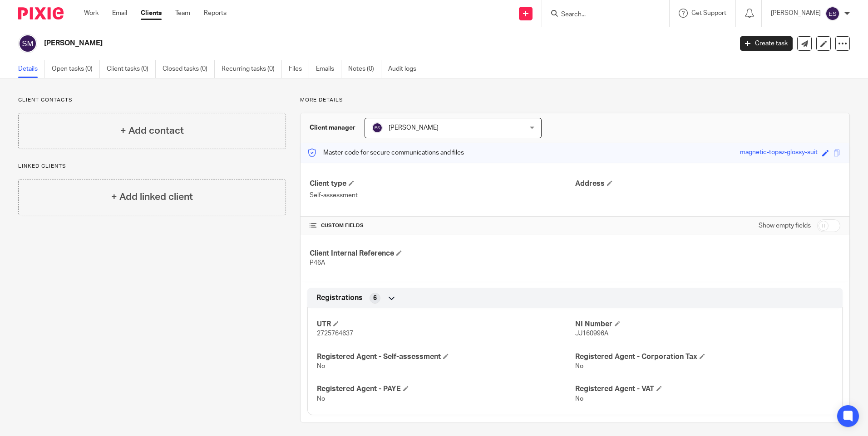 The image size is (868, 436). What do you see at coordinates (707, 184) in the screenshot?
I see `h4: Address` at bounding box center [707, 184].